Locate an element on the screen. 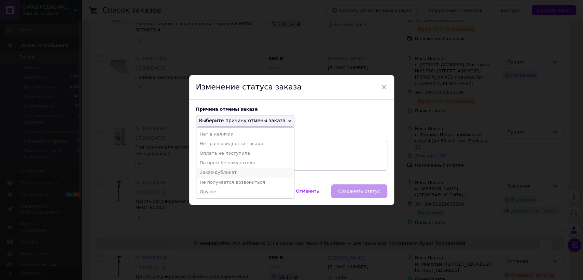  li: Другое is located at coordinates (245, 192).